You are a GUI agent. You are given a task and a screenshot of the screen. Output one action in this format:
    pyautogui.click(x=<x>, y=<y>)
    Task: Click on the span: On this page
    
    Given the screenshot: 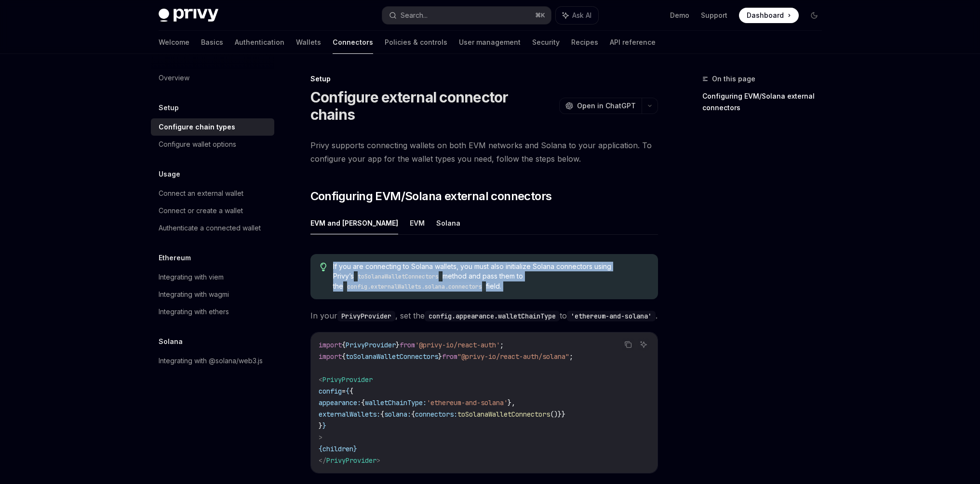 What is the action you would take?
    pyautogui.click(x=733, y=79)
    